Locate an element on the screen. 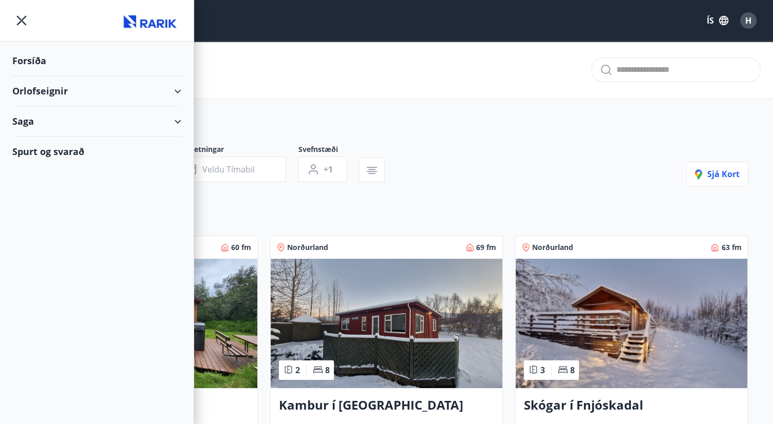 The height and width of the screenshot is (424, 773). span: Sjá kort is located at coordinates (717, 174).